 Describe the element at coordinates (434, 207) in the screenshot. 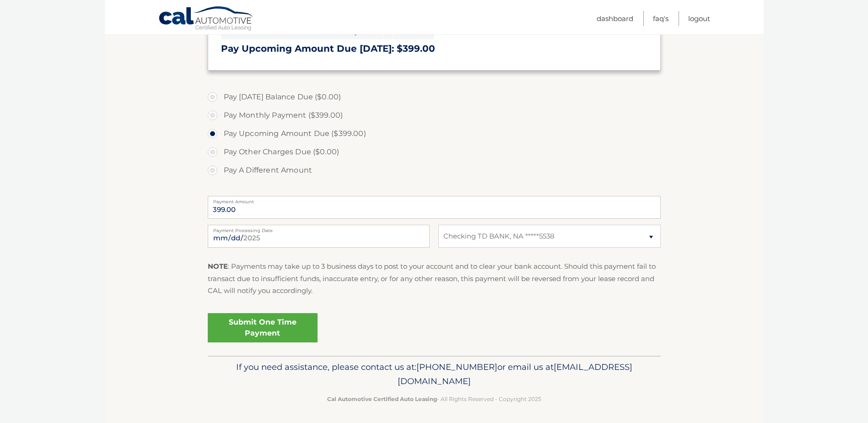

I see `input: Payment Amount` at that location.